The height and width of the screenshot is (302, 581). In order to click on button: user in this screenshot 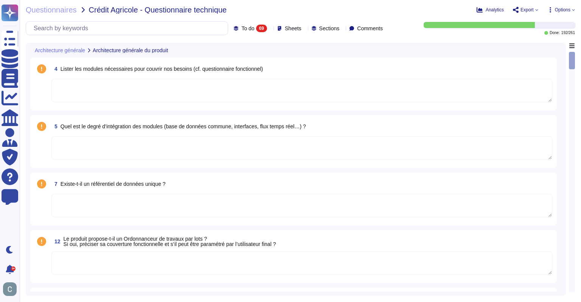, I will do `click(12, 289)`.